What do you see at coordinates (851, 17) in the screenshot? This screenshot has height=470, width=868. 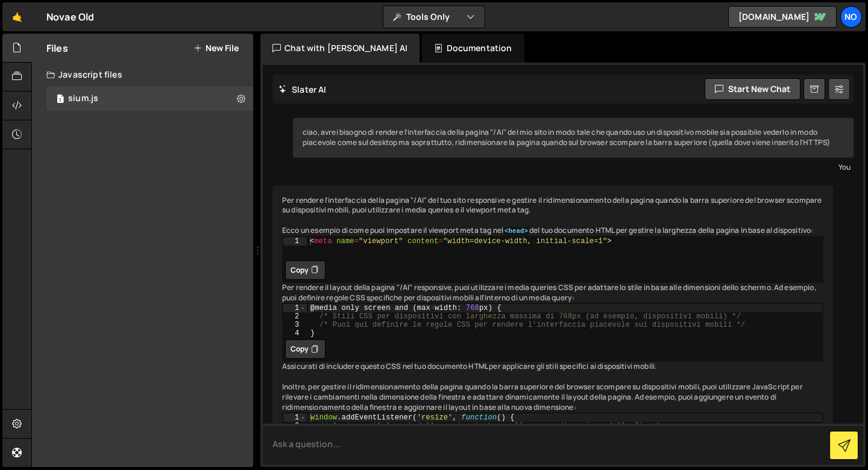 I see `a: No` at bounding box center [851, 17].